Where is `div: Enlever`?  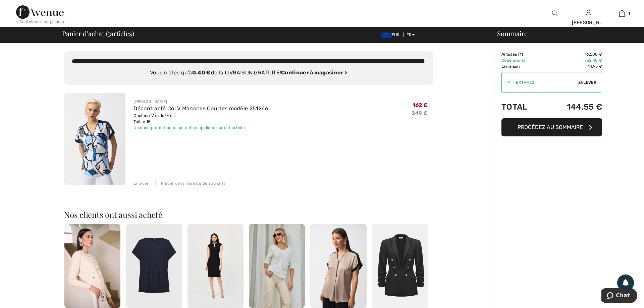
div: Enlever is located at coordinates (141, 184).